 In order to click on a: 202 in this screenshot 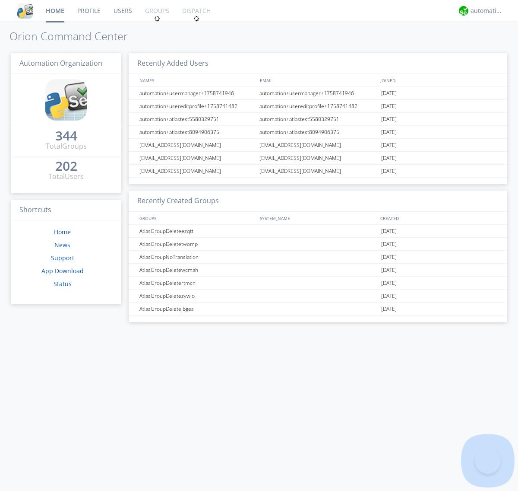, I will do `click(66, 166)`.